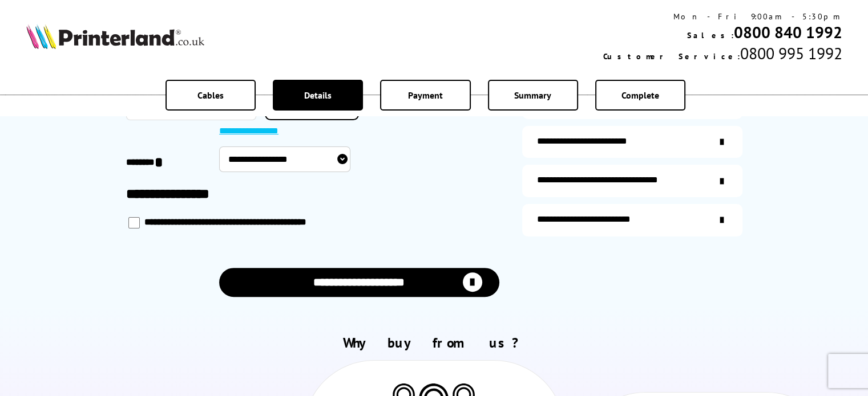 This screenshot has width=868, height=396. What do you see at coordinates (790, 53) in the screenshot?
I see `span: 0800 995 1992` at bounding box center [790, 53].